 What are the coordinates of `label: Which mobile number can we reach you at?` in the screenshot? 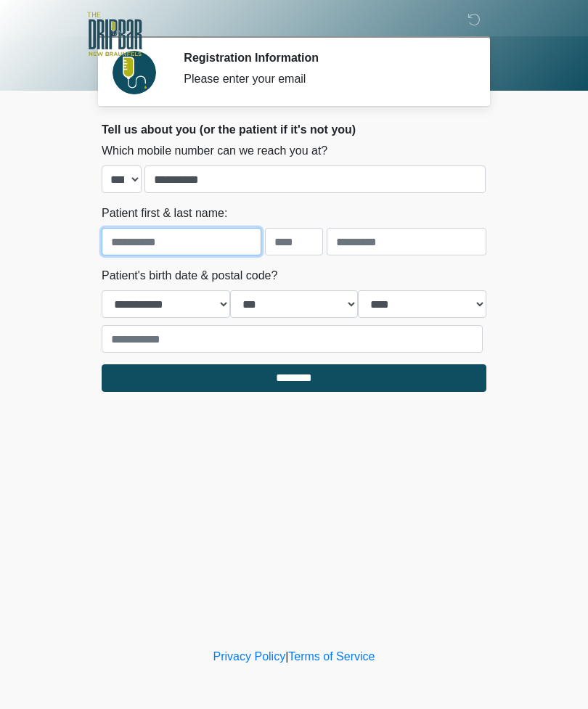 It's located at (215, 151).